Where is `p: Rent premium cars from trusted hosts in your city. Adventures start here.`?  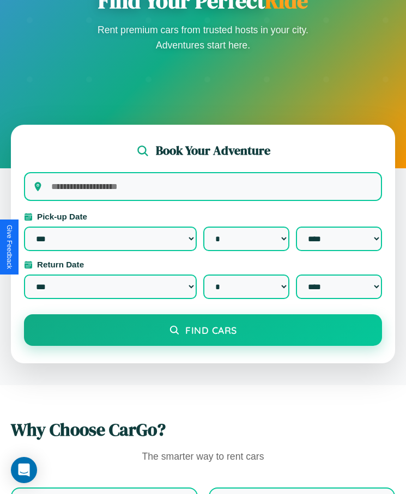 p: Rent premium cars from trusted hosts in your city. Adventures start here. is located at coordinates (203, 38).